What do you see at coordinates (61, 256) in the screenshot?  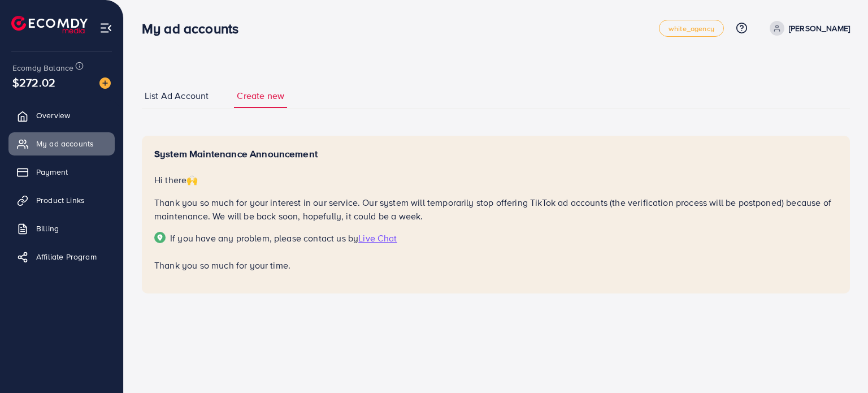 I see `a: Affiliate Program` at bounding box center [61, 256].